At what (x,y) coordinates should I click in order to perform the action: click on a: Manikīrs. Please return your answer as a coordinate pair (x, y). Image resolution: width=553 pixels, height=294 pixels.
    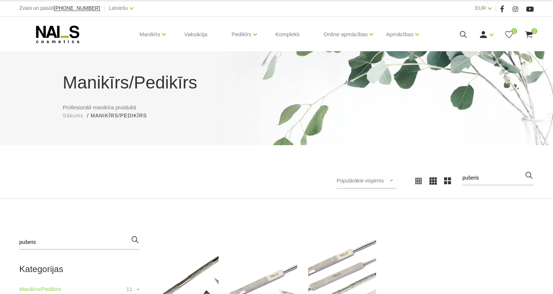
    Looking at the image, I should click on (150, 34).